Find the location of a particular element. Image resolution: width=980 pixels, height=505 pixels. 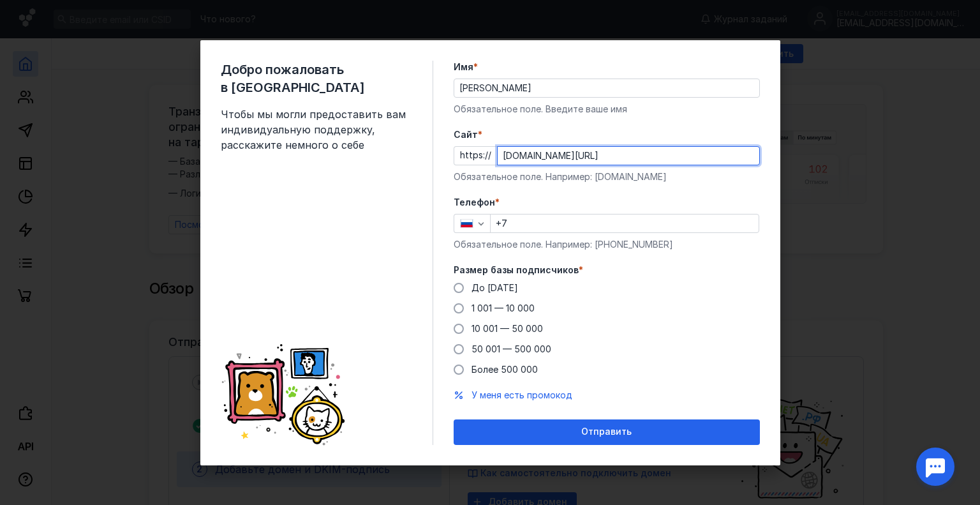

button: У меня есть промокод is located at coordinates (522, 395).